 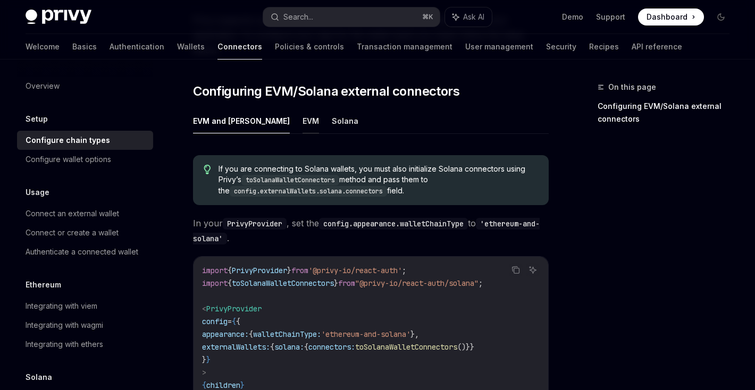 I want to click on a: Integrating with wagmi, so click(x=85, y=325).